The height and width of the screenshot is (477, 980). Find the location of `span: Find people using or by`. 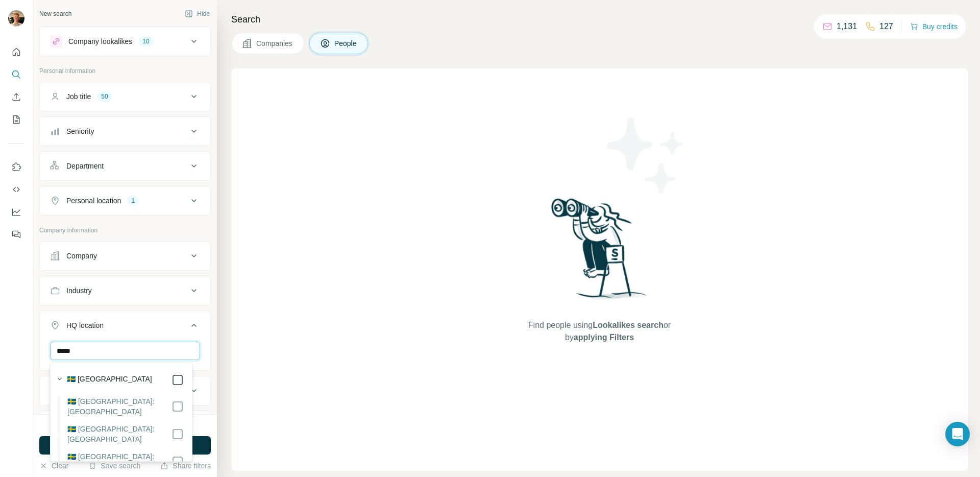

span: Find people using or by is located at coordinates (599, 331).